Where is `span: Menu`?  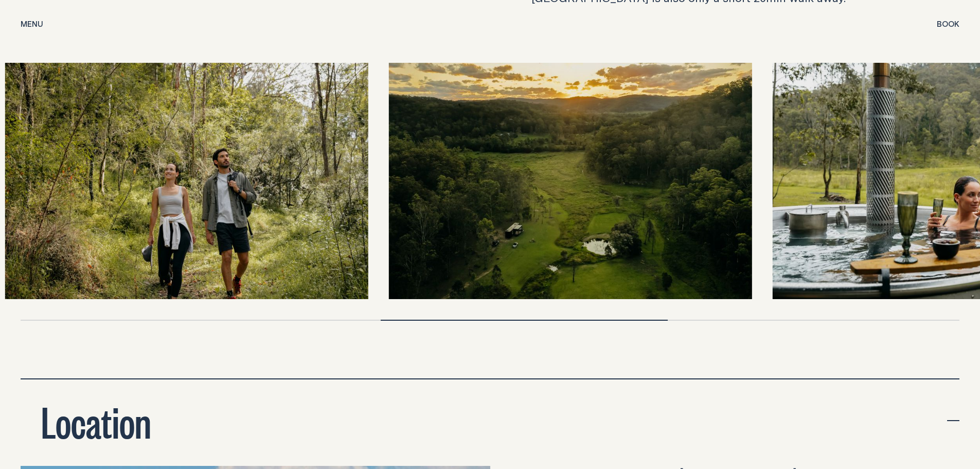
span: Menu is located at coordinates (32, 24).